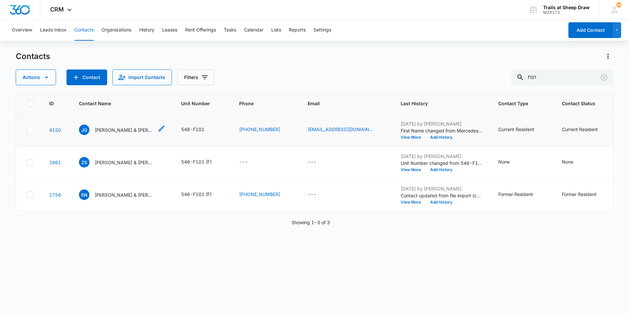 Image resolution: width=629 pixels, height=314 pixels. Describe the element at coordinates (261, 103) in the screenshot. I see `span: Phone` at that location.